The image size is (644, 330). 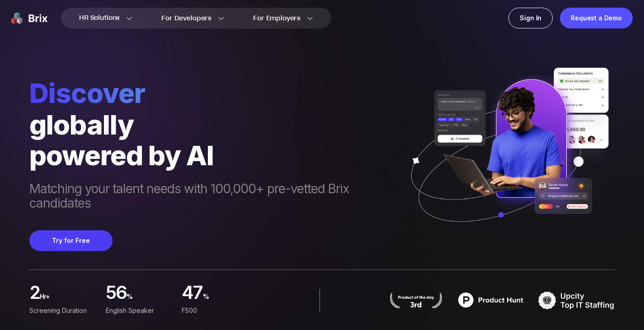 What do you see at coordinates (116, 294) in the screenshot?
I see `span: 56` at bounding box center [116, 294].